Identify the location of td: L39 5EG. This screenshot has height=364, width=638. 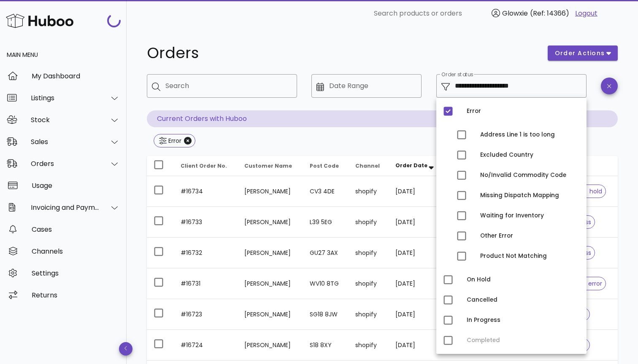
(326, 222).